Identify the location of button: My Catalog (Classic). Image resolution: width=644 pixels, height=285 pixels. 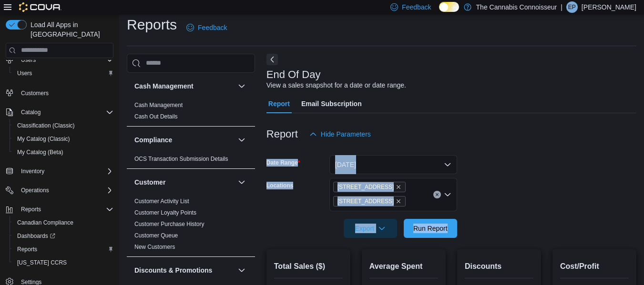
(63, 139).